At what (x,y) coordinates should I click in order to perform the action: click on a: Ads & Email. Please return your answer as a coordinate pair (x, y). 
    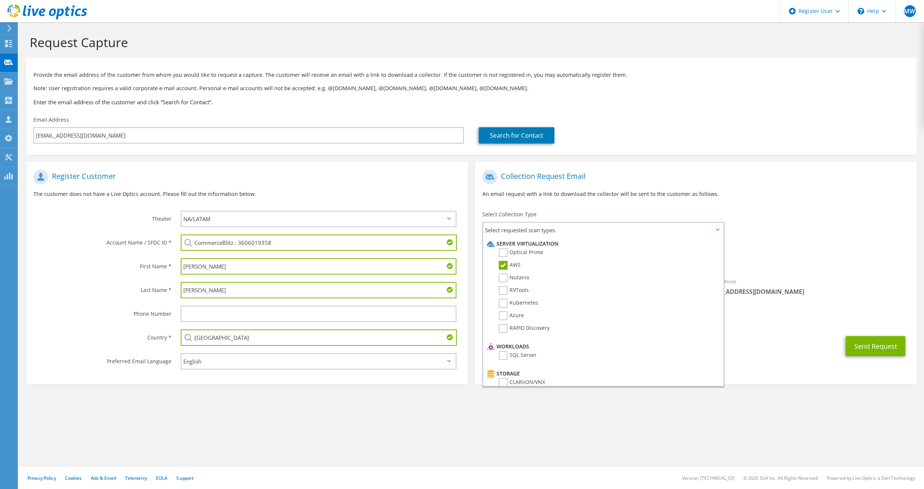
    Looking at the image, I should click on (104, 478).